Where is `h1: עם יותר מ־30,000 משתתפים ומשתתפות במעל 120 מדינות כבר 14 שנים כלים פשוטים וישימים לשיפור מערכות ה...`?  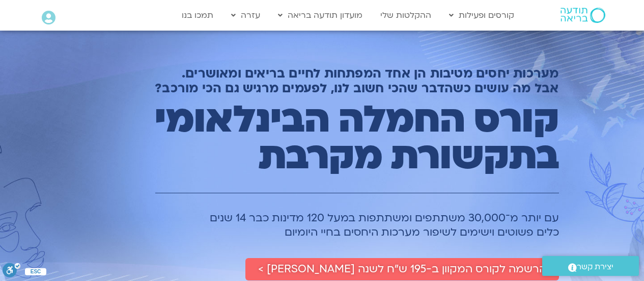 h1: עם יותר מ־30,000 משתתפים ומשתתפות במעל 120 מדינות כבר 14 שנים כלים פשוטים וישימים לשיפור מערכות ה... is located at coordinates (334, 225).